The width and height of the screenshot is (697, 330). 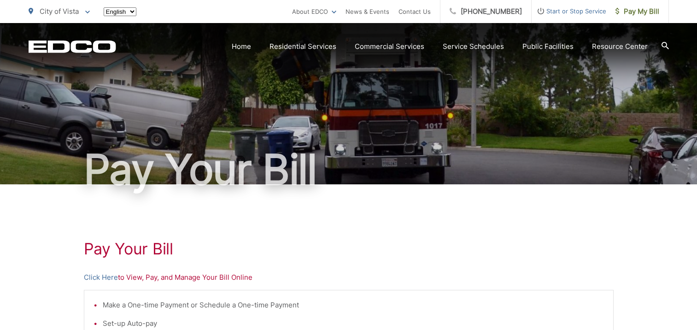 What do you see at coordinates (101, 277) in the screenshot?
I see `a: Click Here` at bounding box center [101, 277].